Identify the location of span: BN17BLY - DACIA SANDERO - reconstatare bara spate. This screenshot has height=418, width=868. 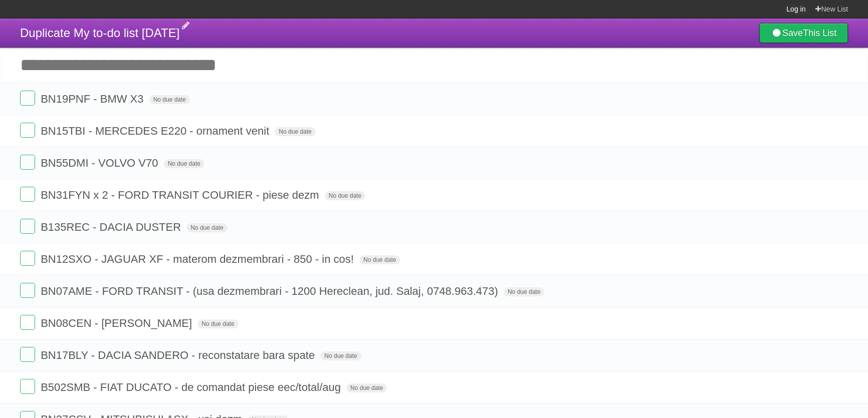
(178, 355).